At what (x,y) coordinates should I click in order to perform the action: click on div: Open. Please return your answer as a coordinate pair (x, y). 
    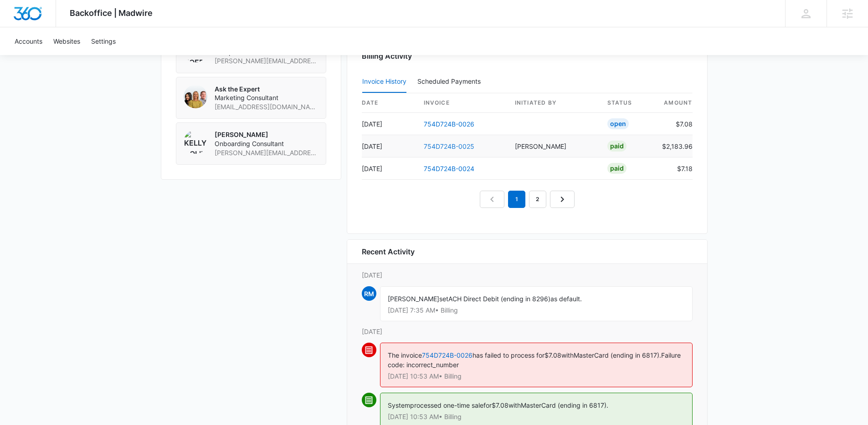
    Looking at the image, I should click on (618, 124).